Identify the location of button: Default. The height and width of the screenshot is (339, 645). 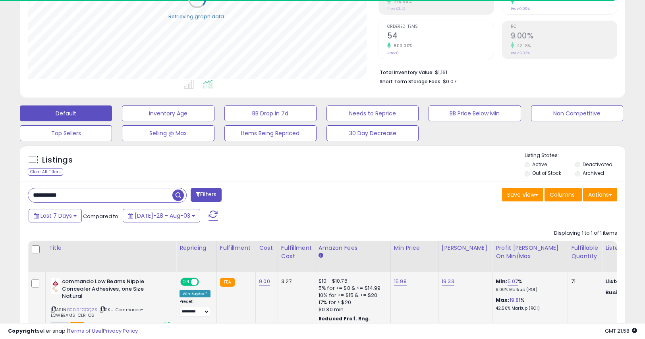
(66, 114).